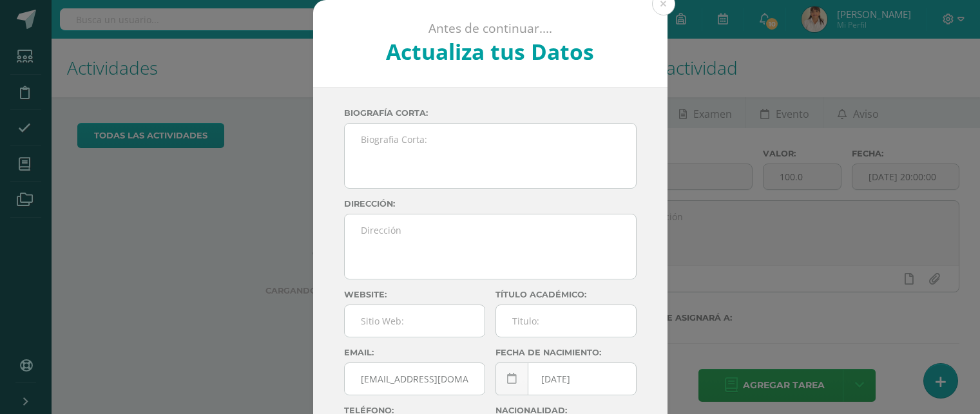 Image resolution: width=980 pixels, height=414 pixels. I want to click on h2: Actualiza tus Datos, so click(490, 52).